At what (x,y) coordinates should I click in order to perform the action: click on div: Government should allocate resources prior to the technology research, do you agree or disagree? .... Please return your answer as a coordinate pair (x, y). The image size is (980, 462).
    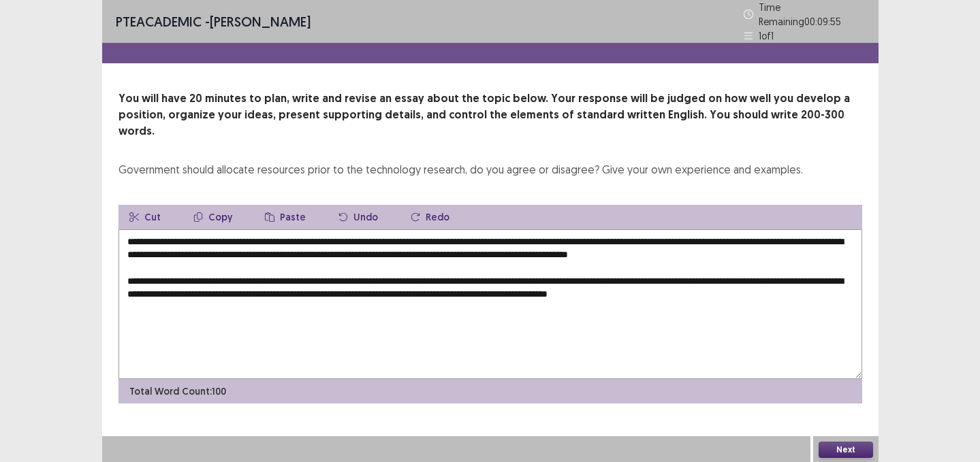
    Looking at the image, I should click on (460, 169).